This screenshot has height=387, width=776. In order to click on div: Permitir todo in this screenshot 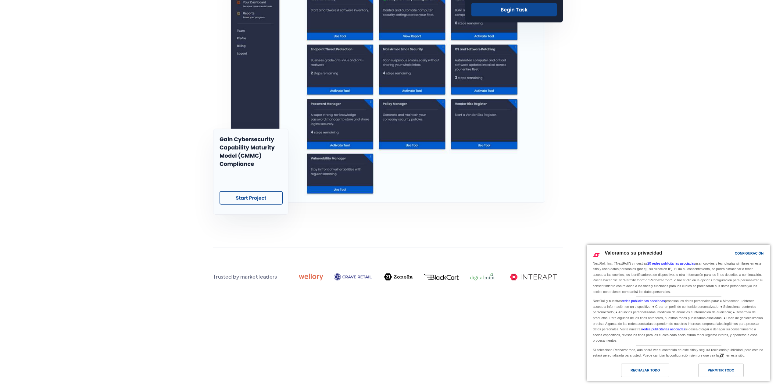, I will do `click(721, 371)`.